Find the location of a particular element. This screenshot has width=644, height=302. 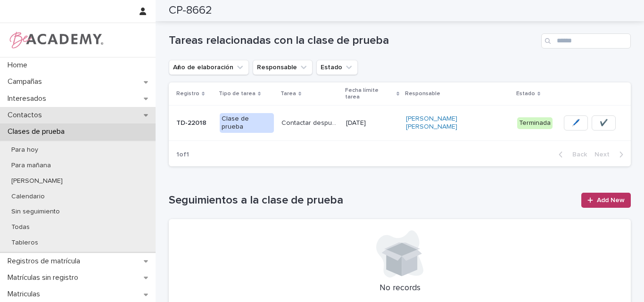

button: Estado is located at coordinates (337, 67).